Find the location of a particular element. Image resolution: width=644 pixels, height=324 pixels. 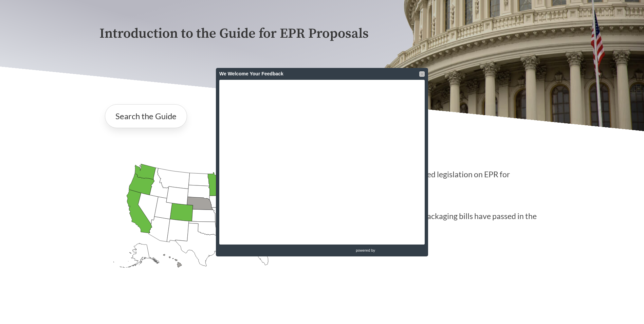

p: Introduction to the Guide for EPR Proposals is located at coordinates (322, 34).